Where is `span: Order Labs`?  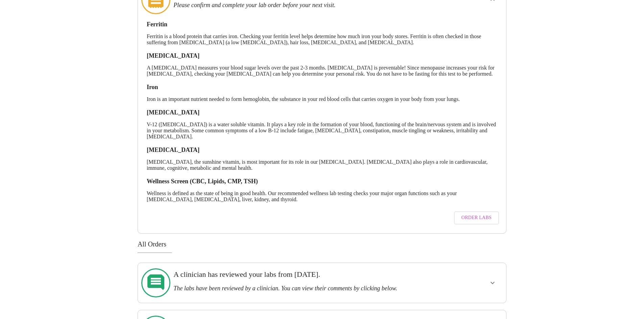
span: Order Labs is located at coordinates (477, 218).